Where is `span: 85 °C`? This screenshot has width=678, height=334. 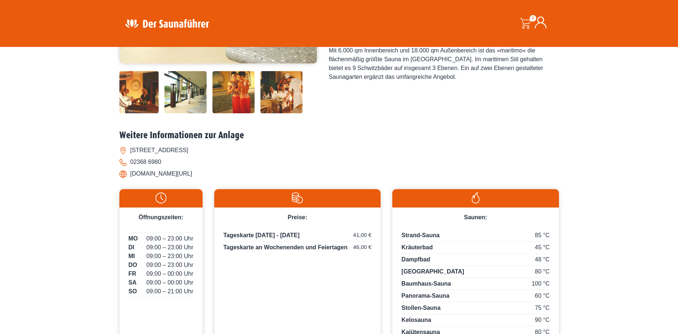
span: 85 °C is located at coordinates (542, 235).